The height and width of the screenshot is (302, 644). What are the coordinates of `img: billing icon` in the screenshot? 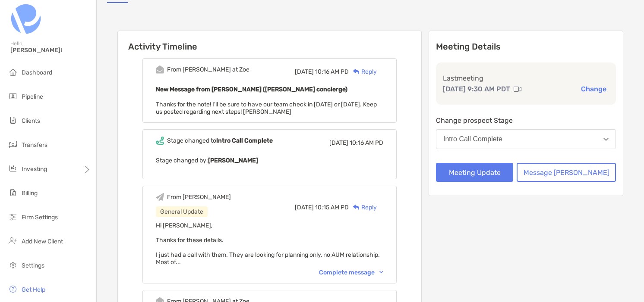 It's located at (13, 192).